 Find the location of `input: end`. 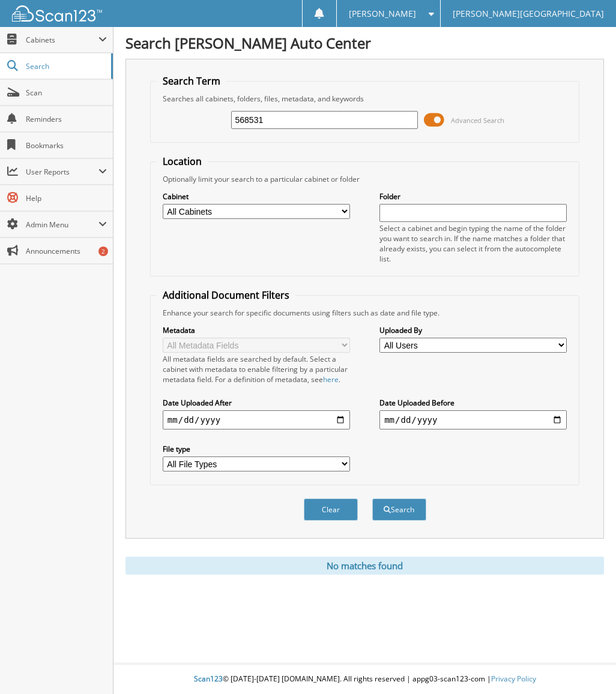

input: end is located at coordinates (473, 420).